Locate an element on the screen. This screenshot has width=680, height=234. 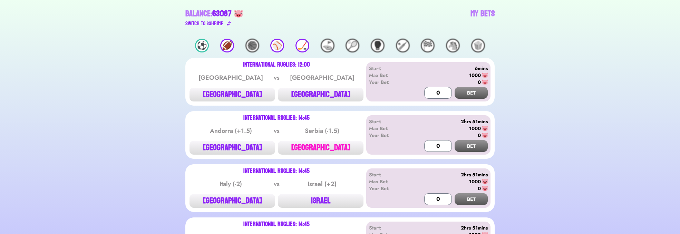
div: International Ruglies: 12:00 is located at coordinates (276, 65).